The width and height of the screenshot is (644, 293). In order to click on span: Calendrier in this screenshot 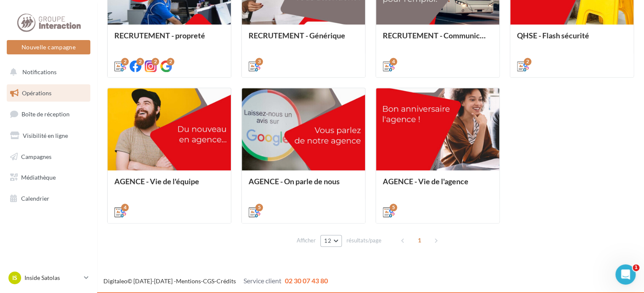, I will do `click(35, 198)`.